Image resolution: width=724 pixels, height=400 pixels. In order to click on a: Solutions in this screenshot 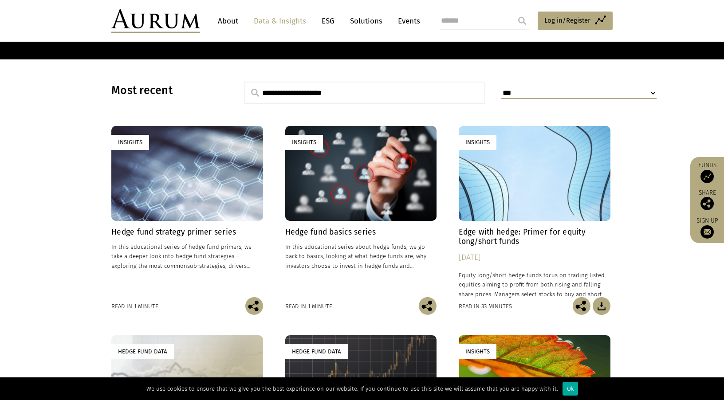, I will do `click(366, 21)`.